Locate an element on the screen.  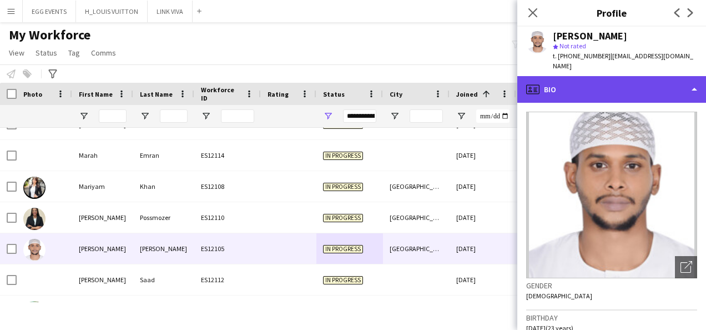
div: Khan is located at coordinates (164, 186).